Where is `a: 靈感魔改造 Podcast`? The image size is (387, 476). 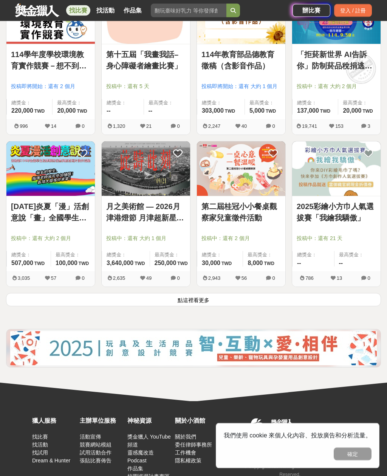
a: 靈感魔改造 Podcast is located at coordinates (141, 457).